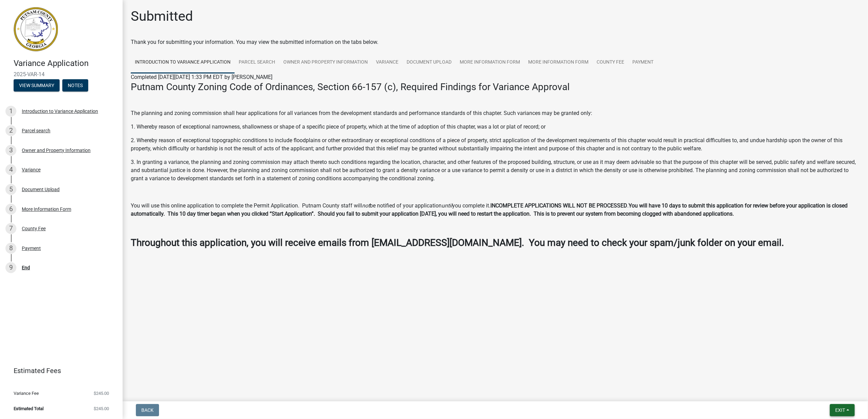 This screenshot has width=868, height=419. I want to click on i: not, so click(366, 206).